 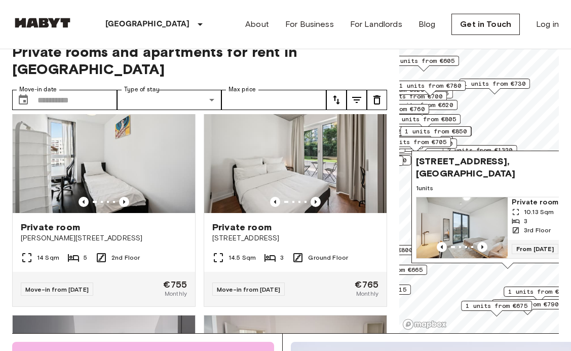 I want to click on span: 1 units from €850, so click(x=436, y=131).